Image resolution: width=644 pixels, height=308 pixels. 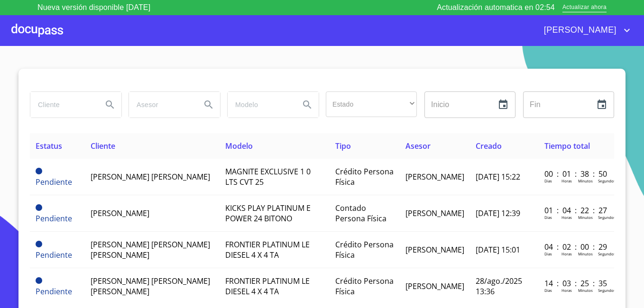 I want to click on span: MAGNITE EXCLUSIVE 1 0 LTS CVT 25, so click(x=268, y=177).